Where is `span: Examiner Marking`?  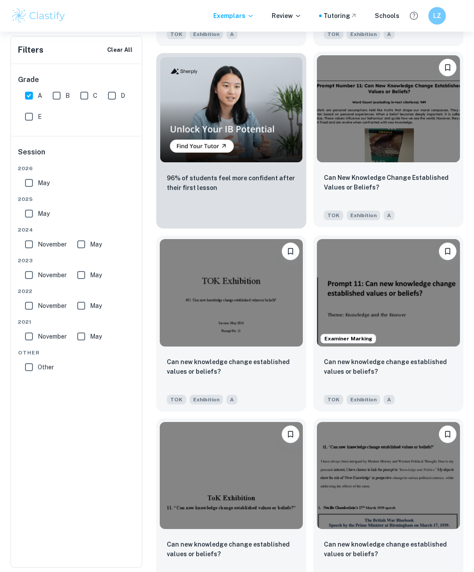 span: Examiner Marking is located at coordinates (348, 339).